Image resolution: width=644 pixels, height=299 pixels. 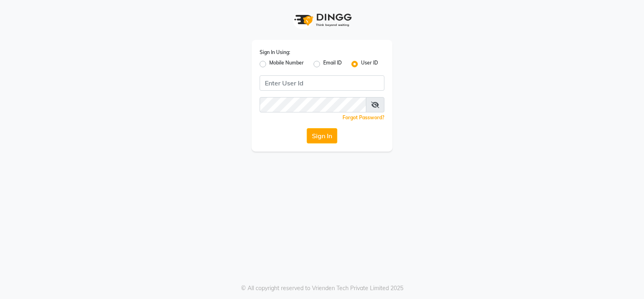 What do you see at coordinates (322, 20) in the screenshot?
I see `img: logo1.svg` at bounding box center [322, 20].